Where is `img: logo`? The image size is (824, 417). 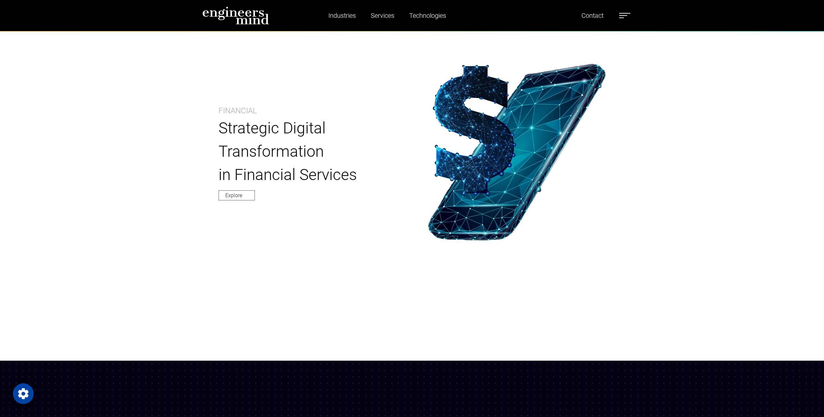
img: logo is located at coordinates (236, 16).